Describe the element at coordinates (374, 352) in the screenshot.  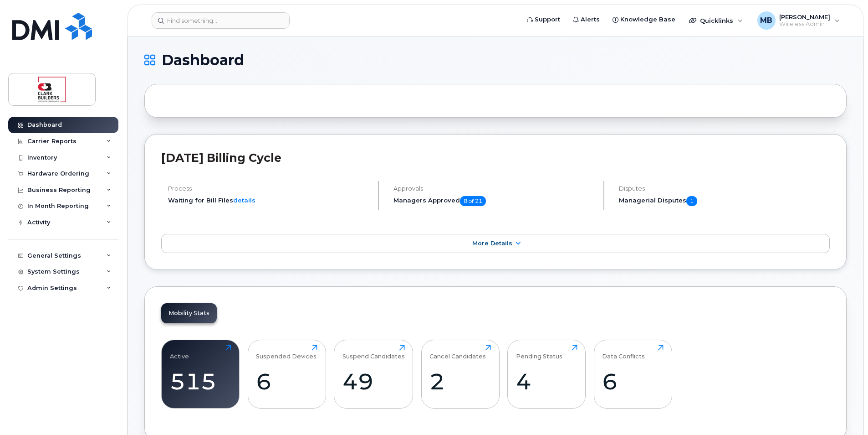
I see `div: Suspend Candidates` at that location.